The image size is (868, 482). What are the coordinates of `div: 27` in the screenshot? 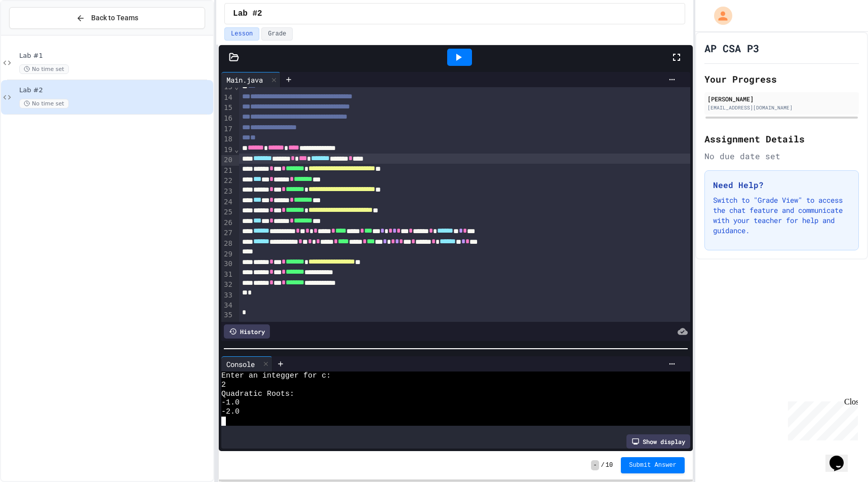 It's located at (227, 233).